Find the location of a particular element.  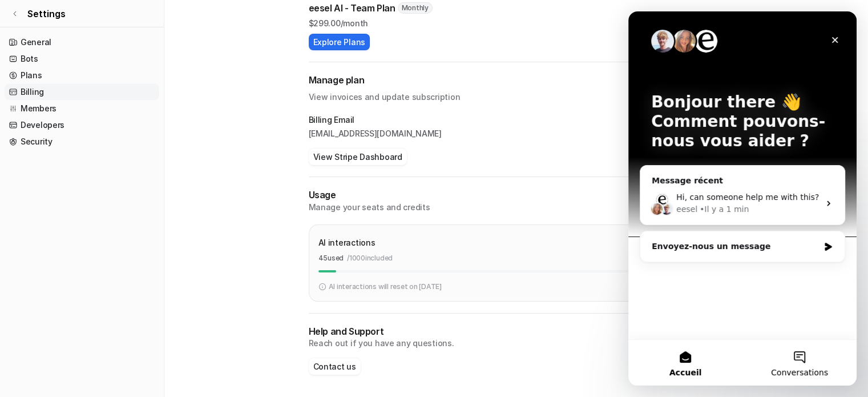

p: 45 used is located at coordinates (331, 258).